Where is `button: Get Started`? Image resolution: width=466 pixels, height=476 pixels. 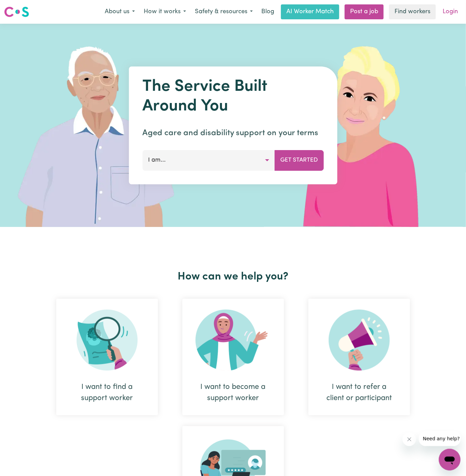
button: Get Started is located at coordinates (299, 160).